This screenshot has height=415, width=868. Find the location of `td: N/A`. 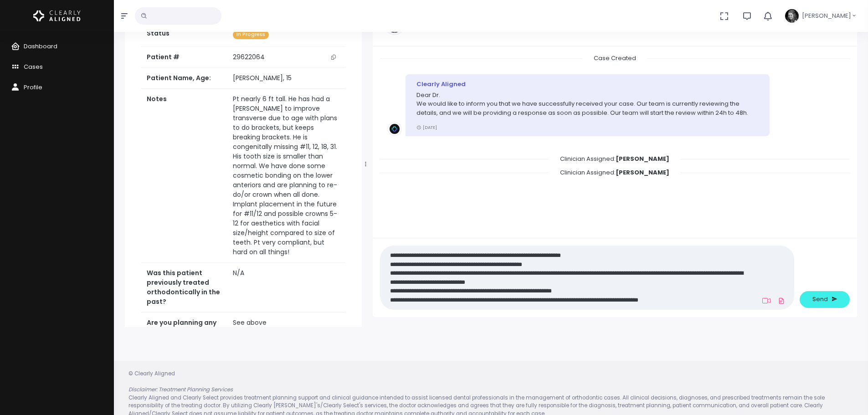

td: N/A is located at coordinates (286, 287).